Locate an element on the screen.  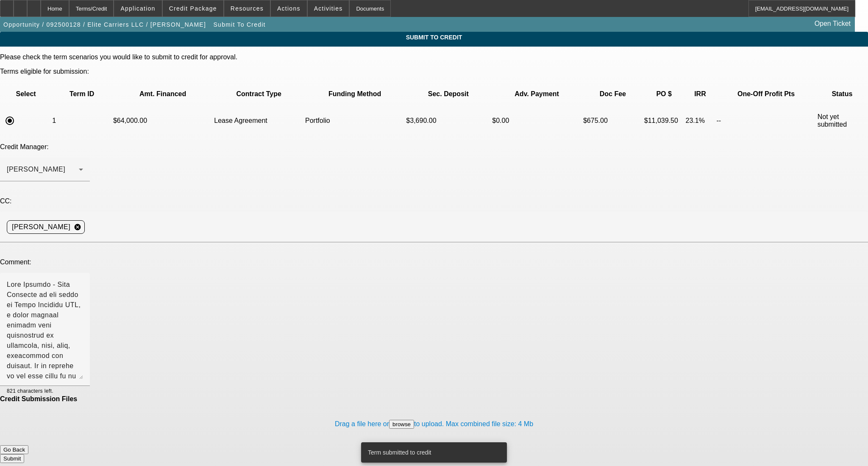
div: Term submitted to credit is located at coordinates (433, 452).